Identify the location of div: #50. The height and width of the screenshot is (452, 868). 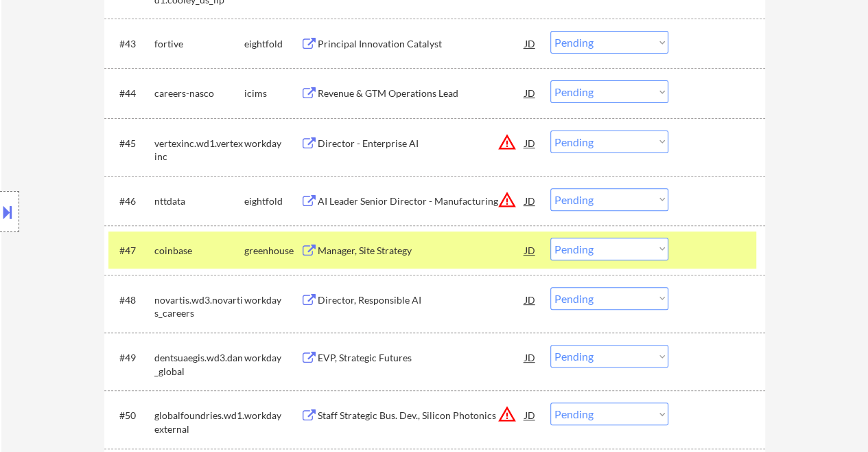
(131, 416).